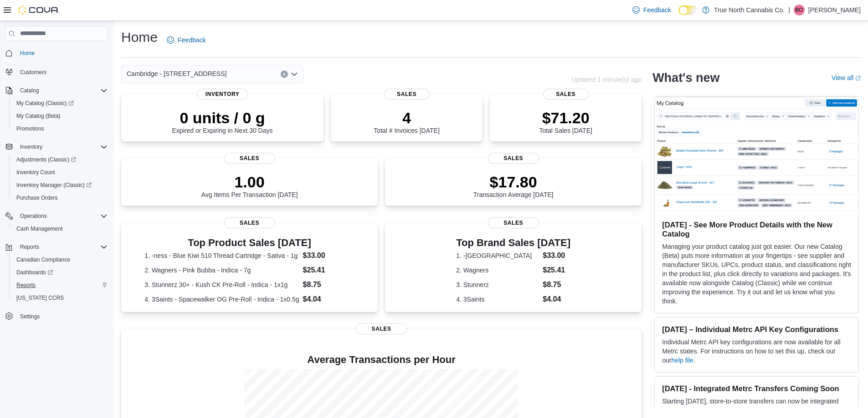  What do you see at coordinates (37, 198) in the screenshot?
I see `a: Purchase Orders` at bounding box center [37, 198].